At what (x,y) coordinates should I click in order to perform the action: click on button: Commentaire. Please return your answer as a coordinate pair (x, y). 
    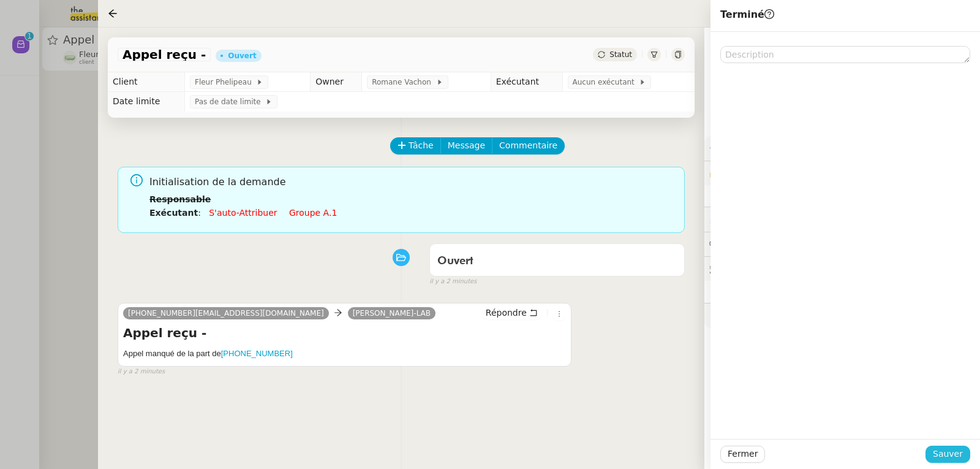
    Looking at the image, I should click on (528, 146).